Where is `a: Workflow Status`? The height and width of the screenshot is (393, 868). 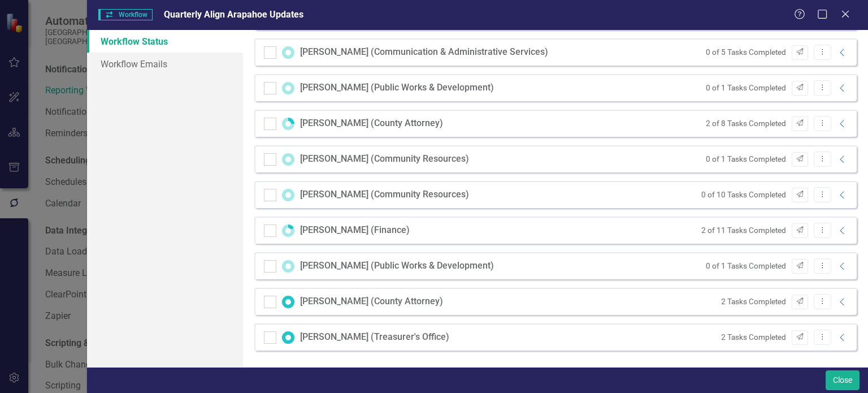
a: Workflow Status is located at coordinates (165, 41).